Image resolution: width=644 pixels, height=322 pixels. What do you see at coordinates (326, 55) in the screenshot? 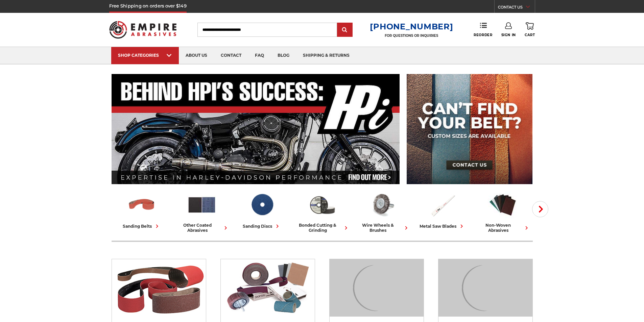
I see `a: shipping & returns` at bounding box center [326, 55].